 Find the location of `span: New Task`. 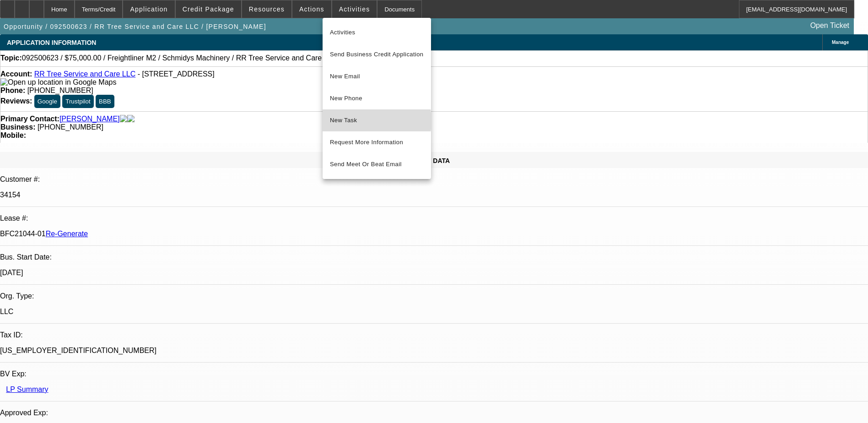

span: New Task is located at coordinates (376, 120).